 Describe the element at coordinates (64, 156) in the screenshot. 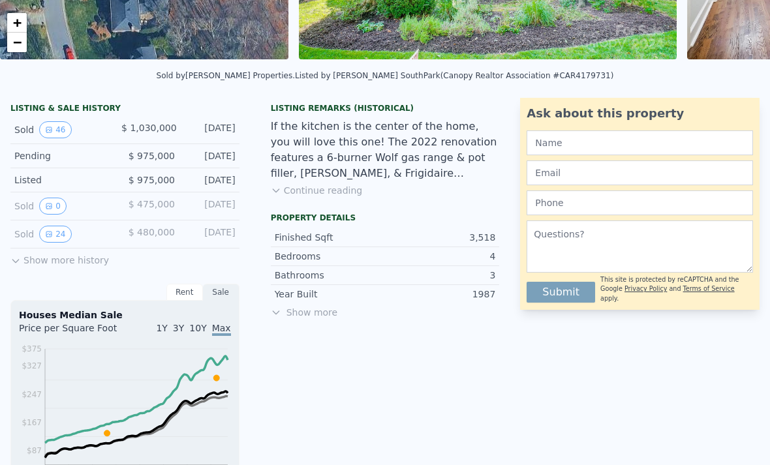

I see `div: Pending` at that location.